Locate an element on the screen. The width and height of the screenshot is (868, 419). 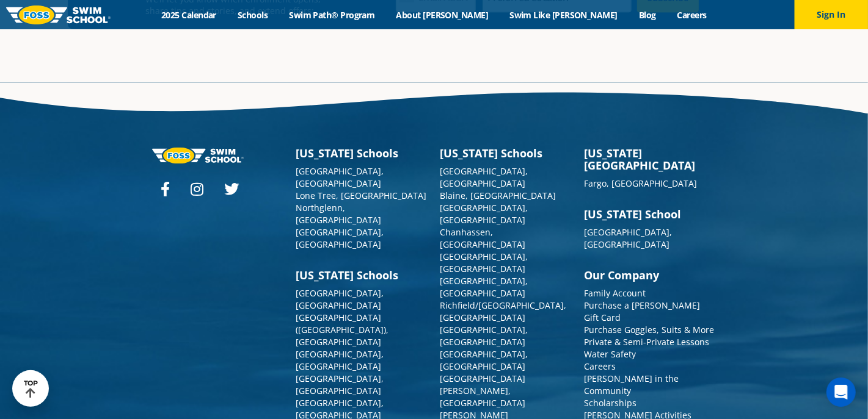
img: FOSS Swim School Logo is located at coordinates (58, 14).